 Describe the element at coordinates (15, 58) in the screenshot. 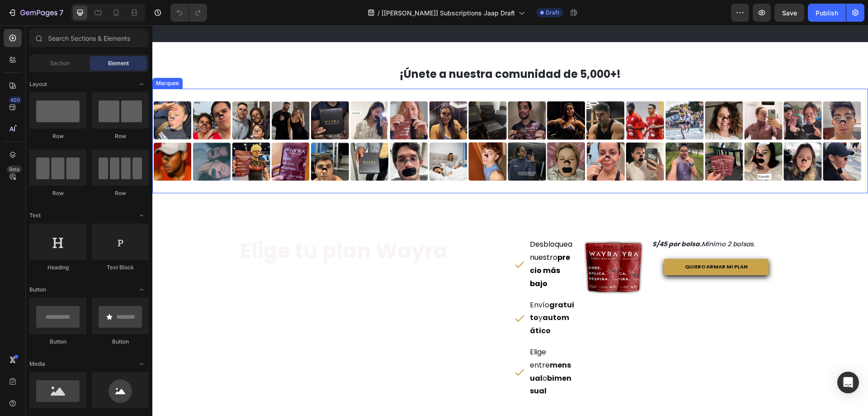

I see `div: Marquee` at that location.